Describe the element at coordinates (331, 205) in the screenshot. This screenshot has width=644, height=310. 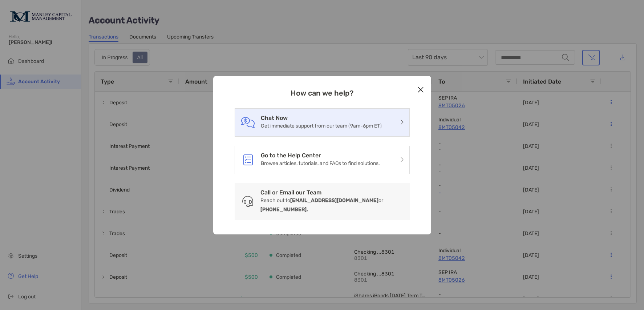
I see `p: Reach out to or` at that location.